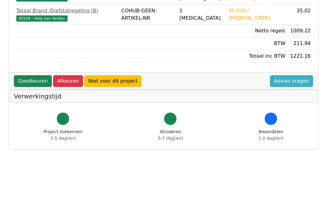 This screenshot has height=214, width=327. Describe the element at coordinates (63, 138) in the screenshot. I see `span: 7.5 dag(en)` at that location.